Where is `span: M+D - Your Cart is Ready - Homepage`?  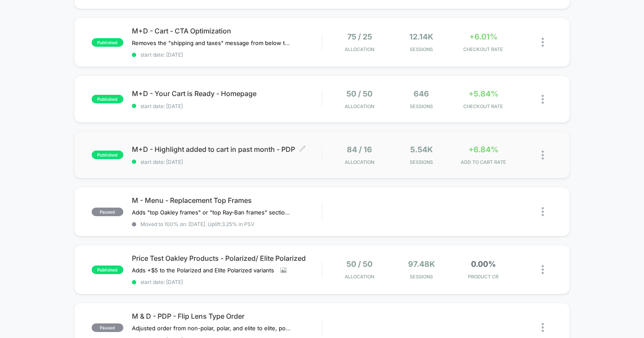 span: M+D - Your Cart is Ready - Homepage is located at coordinates (226, 94).